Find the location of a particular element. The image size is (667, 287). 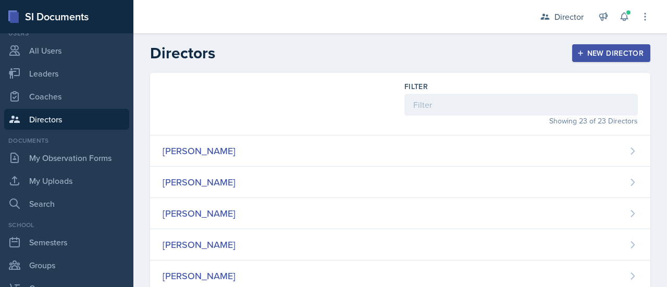

label: Filter is located at coordinates (416, 87).